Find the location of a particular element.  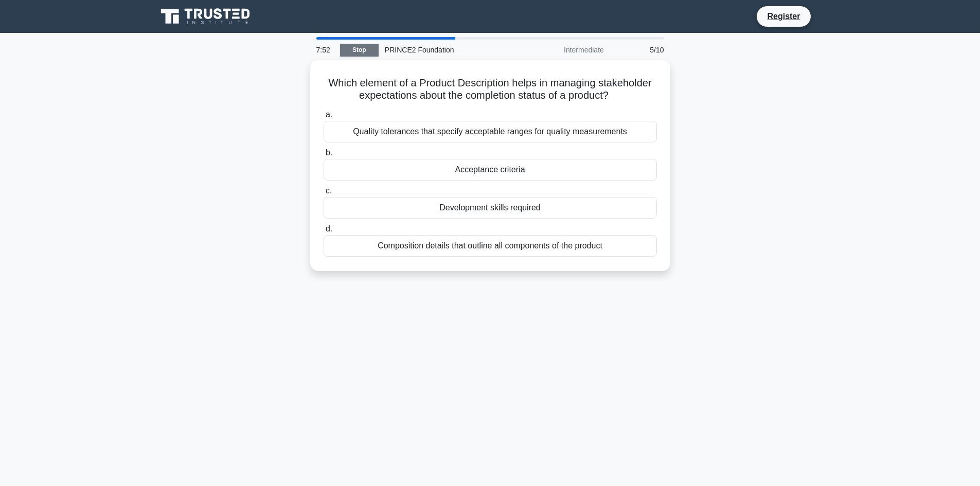

div: Composition details that outline all components of the product is located at coordinates (490, 246).